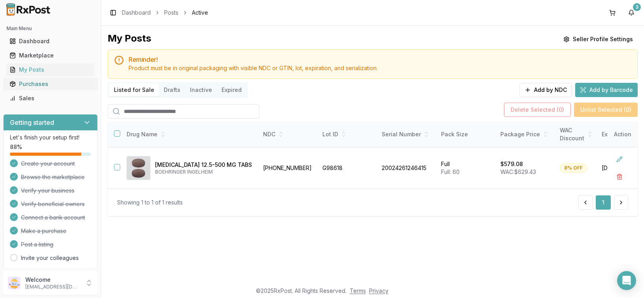  What do you see at coordinates (50, 98) in the screenshot?
I see `a: Sales` at bounding box center [50, 98].